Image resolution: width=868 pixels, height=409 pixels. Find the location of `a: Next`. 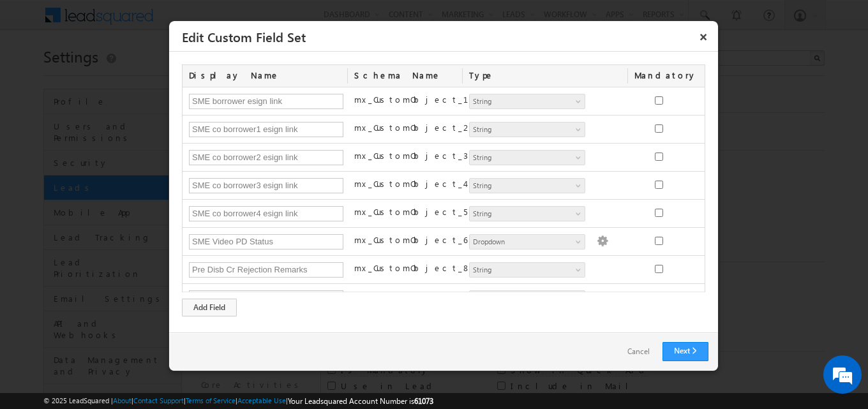

a: Next is located at coordinates (685, 352).